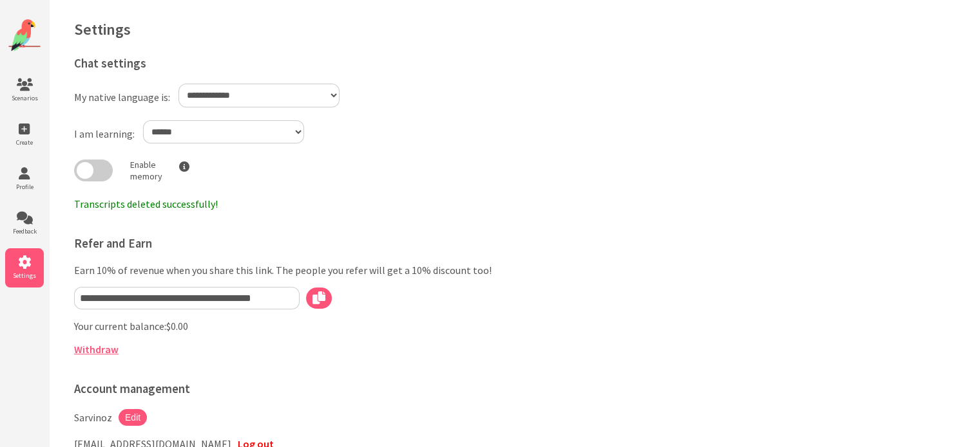  What do you see at coordinates (105, 134) in the screenshot?
I see `label: I am learning:` at bounding box center [105, 134].